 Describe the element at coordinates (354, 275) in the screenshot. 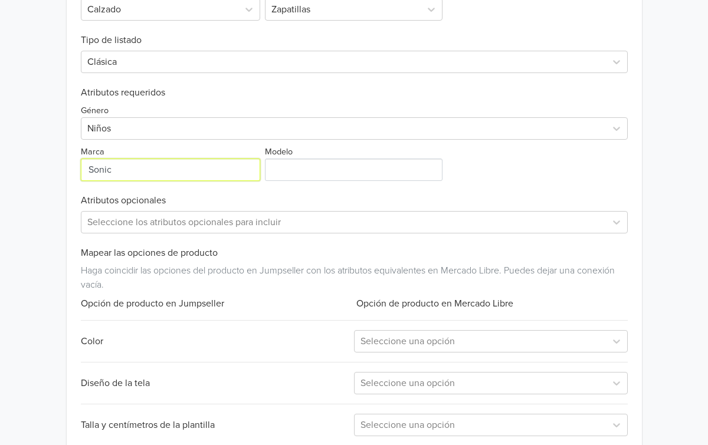

I see `div: Haga coincidir las opciones del producto en Jumpseller con los atributos equivalentes en Mercado ...` at that location.